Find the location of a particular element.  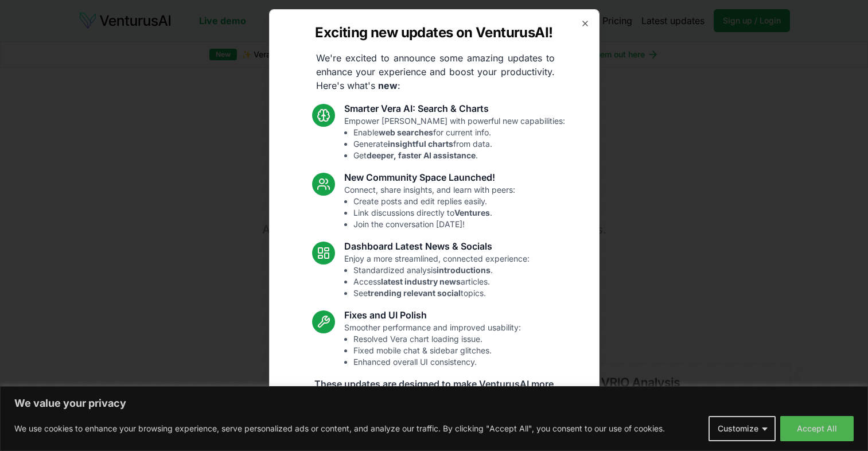

p: We're excited to announce some amazing updates to enhance your experience and boost your producti... is located at coordinates (436, 72).